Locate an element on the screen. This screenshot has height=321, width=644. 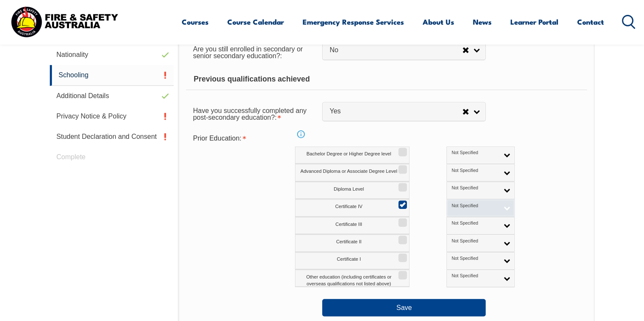
label: Advanced Diploma or Associate Degree Level is located at coordinates (352, 172).